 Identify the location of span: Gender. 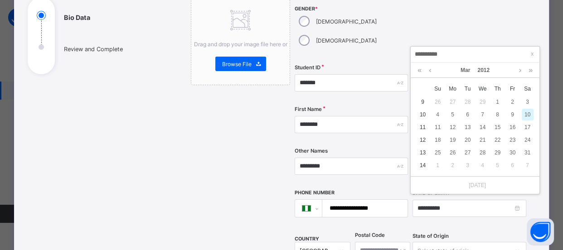
(352, 9).